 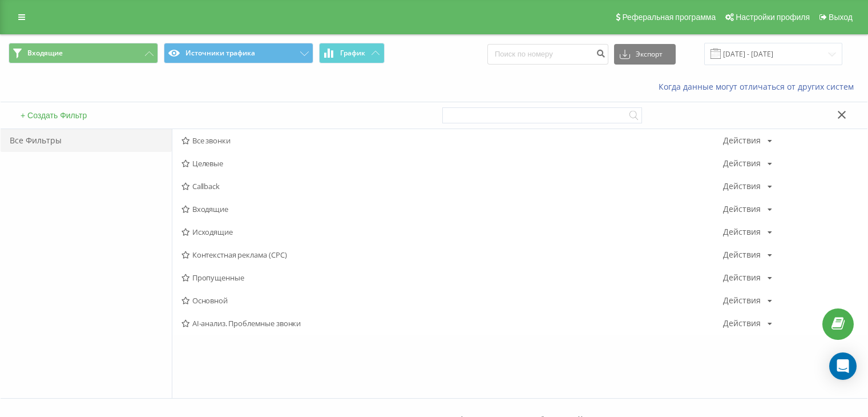 I want to click on button: График, so click(x=352, y=53).